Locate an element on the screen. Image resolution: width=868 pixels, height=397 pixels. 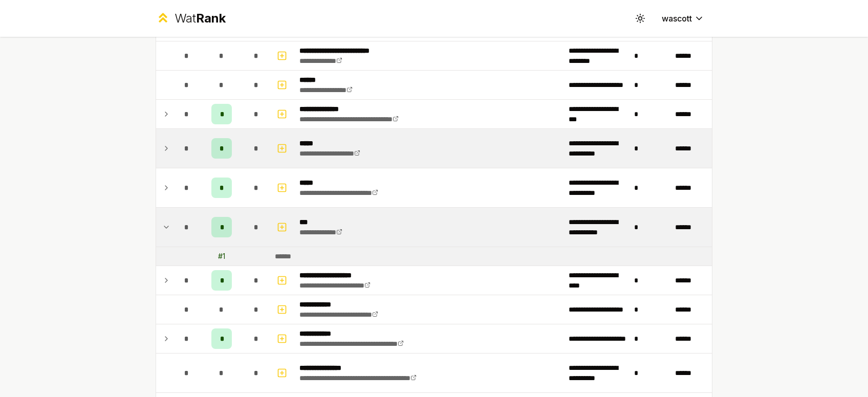
a: WatRank is located at coordinates (190, 18).